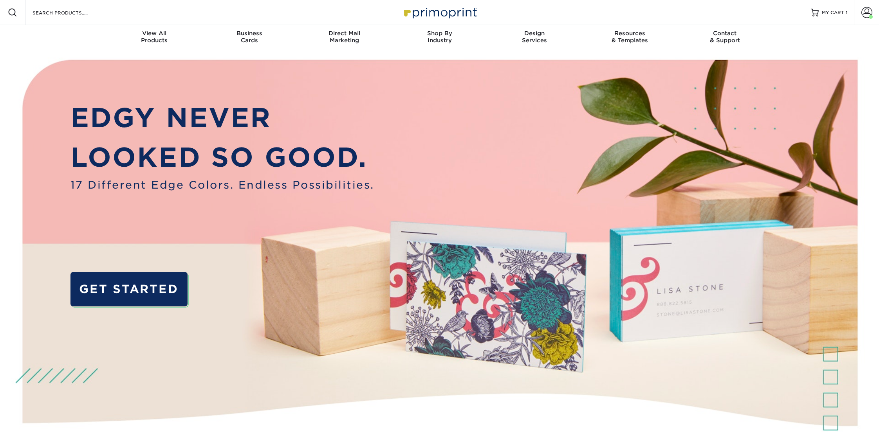 The image size is (879, 432). What do you see at coordinates (534, 38) in the screenshot?
I see `a: DesignServices` at bounding box center [534, 38].